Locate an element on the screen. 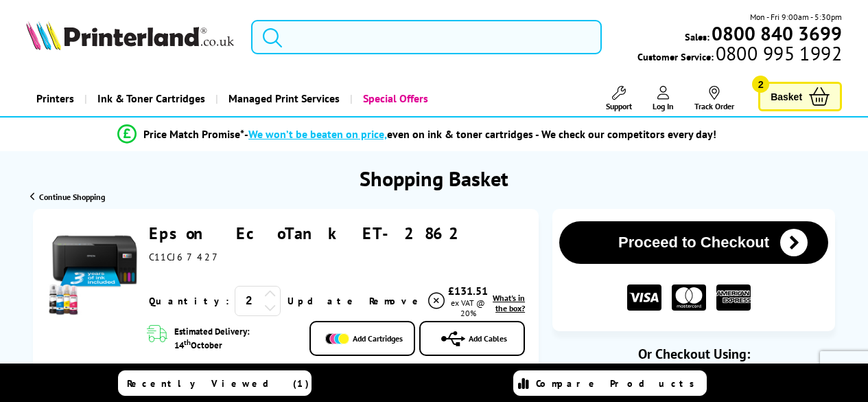 Image resolution: width=868 pixels, height=402 pixels. a: Log In is located at coordinates (663, 98).